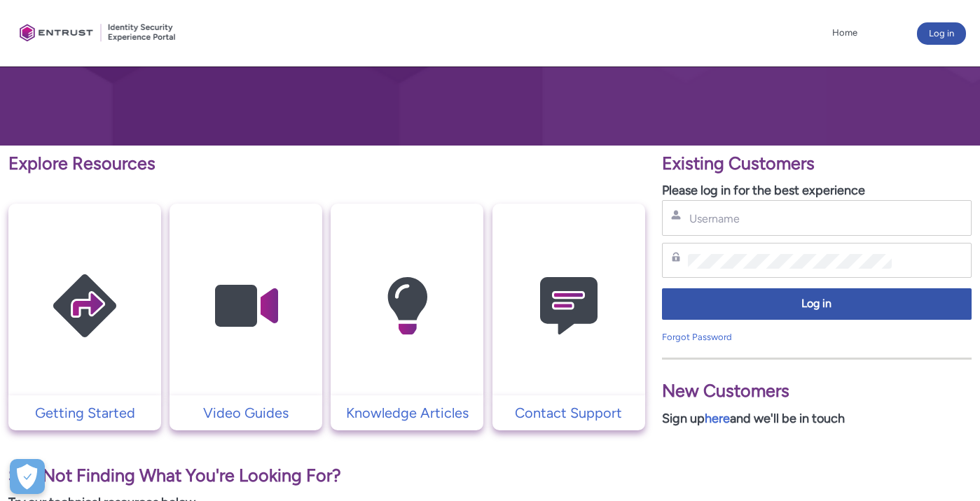 This screenshot has width=980, height=501. Describe the element at coordinates (407, 306) in the screenshot. I see `img: Knowledge Articles` at that location.